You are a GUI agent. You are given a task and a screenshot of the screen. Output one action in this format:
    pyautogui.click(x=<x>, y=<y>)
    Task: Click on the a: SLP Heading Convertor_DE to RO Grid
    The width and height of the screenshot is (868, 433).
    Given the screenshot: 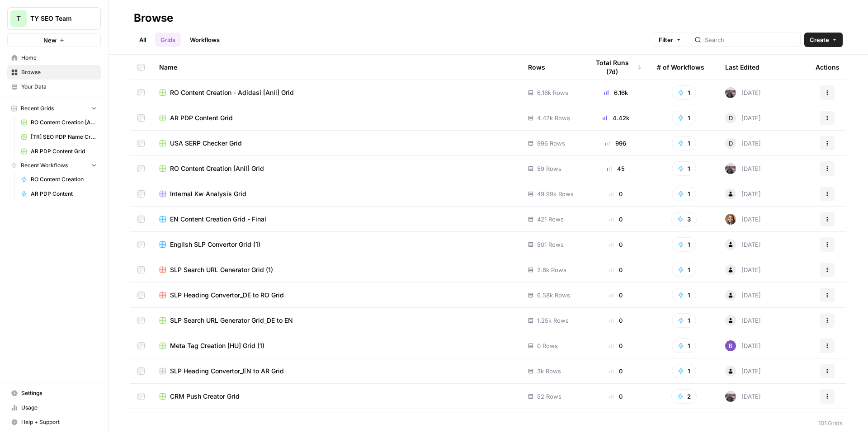 What is the action you would take?
    pyautogui.click(x=336, y=295)
    